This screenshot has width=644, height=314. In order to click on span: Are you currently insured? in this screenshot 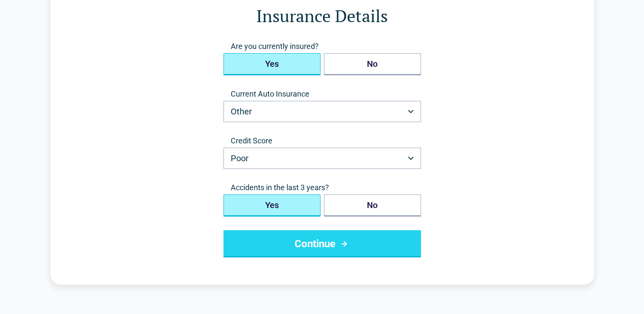, I will do `click(322, 47)`.